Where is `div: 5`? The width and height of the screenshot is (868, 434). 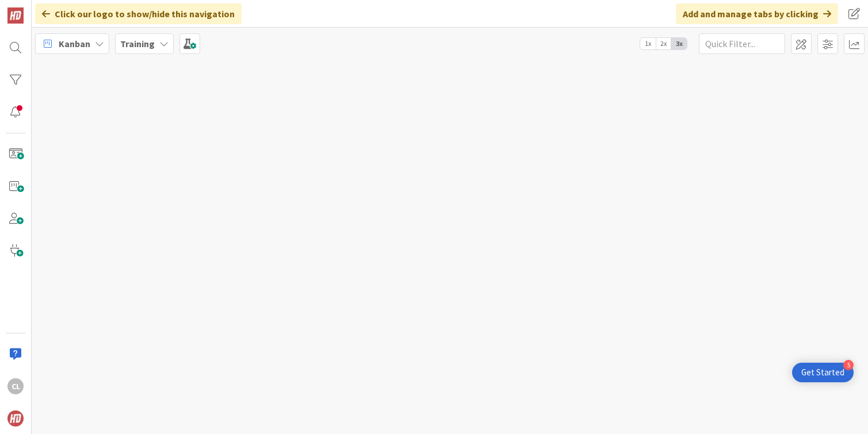 div: 5 is located at coordinates (848, 365).